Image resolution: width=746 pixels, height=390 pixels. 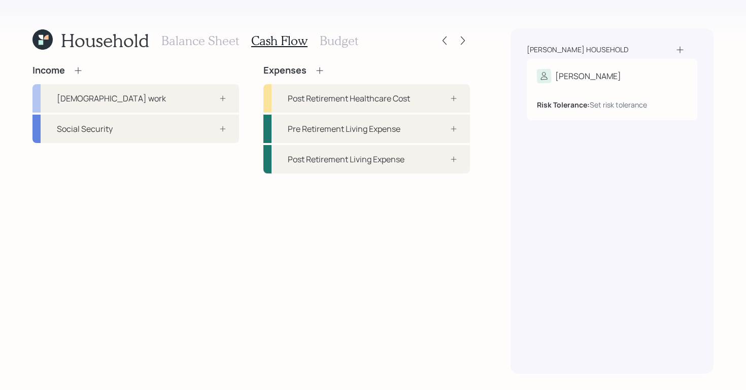 What do you see at coordinates (618, 104) in the screenshot?
I see `div: Set risk tolerance` at bounding box center [618, 104].